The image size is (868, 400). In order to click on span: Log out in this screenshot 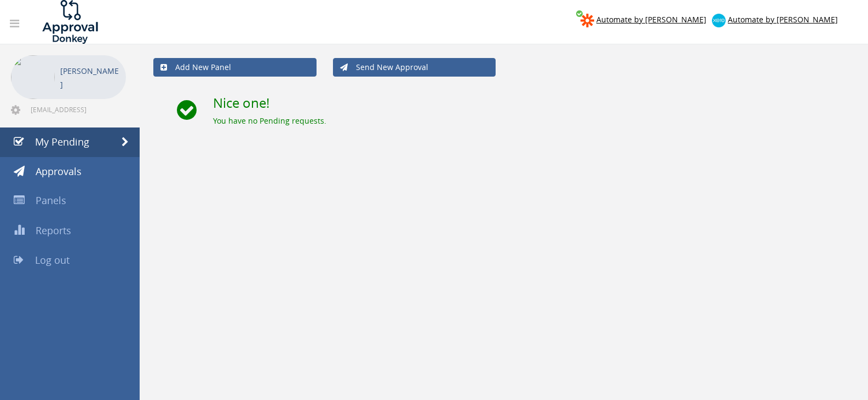, I will do `click(52, 260)`.